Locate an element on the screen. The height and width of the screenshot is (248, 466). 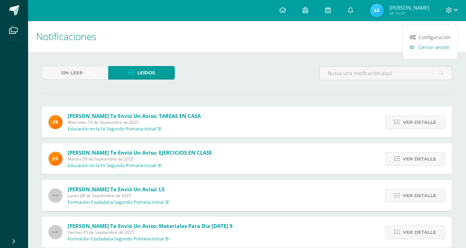
a: Leídos is located at coordinates (141, 73).